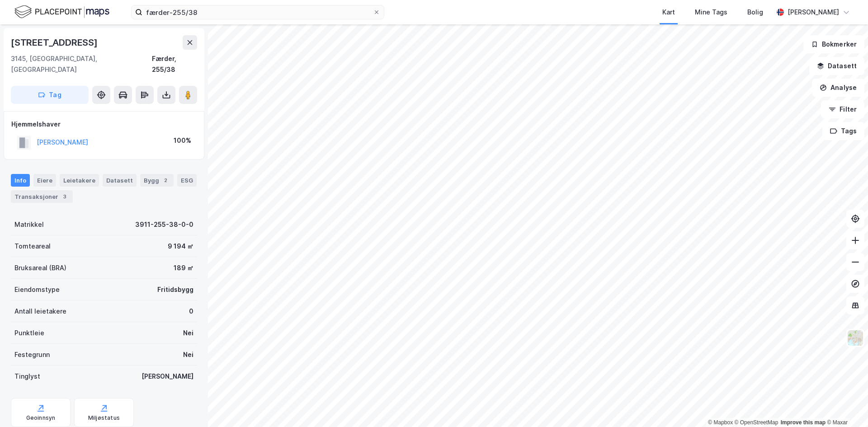  What do you see at coordinates (668, 12) in the screenshot?
I see `div: Kart` at bounding box center [668, 12].